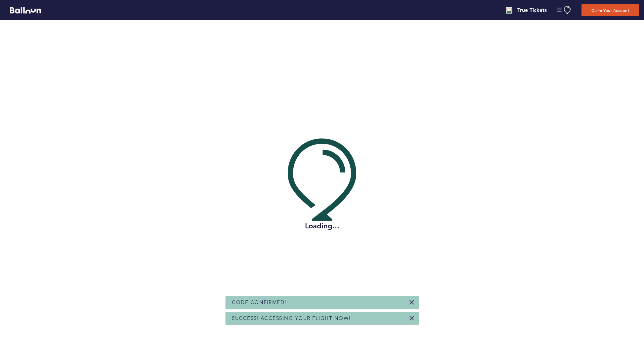 The height and width of the screenshot is (349, 644). I want to click on svg: Balloon, so click(25, 11).